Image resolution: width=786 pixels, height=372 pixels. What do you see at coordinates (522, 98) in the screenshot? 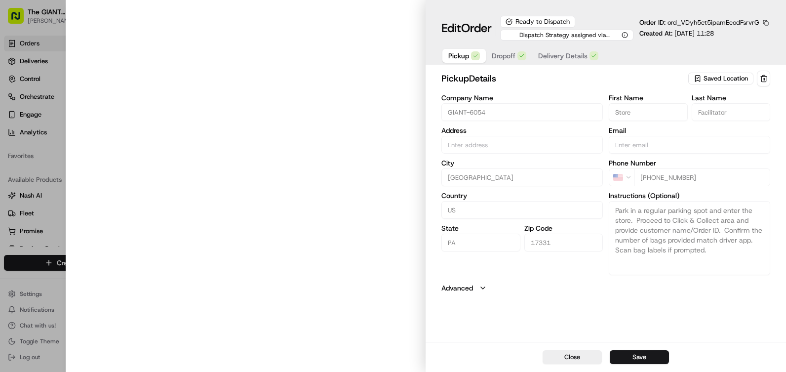
I see `label: Company Name` at bounding box center [522, 98].